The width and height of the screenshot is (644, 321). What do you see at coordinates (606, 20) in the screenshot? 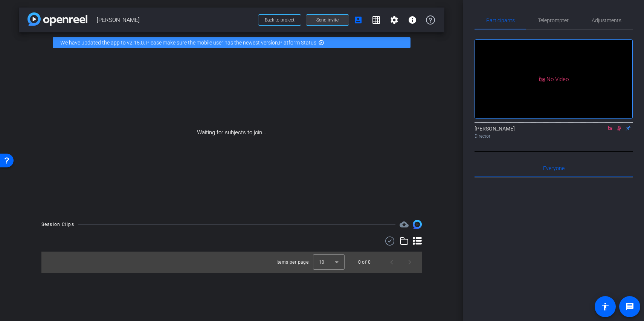
I see `span: Adjustments` at bounding box center [606, 20].